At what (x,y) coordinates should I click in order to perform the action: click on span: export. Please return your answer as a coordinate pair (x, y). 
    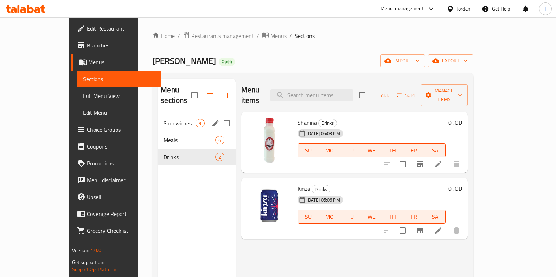
    Looking at the image, I should click on (450, 61).